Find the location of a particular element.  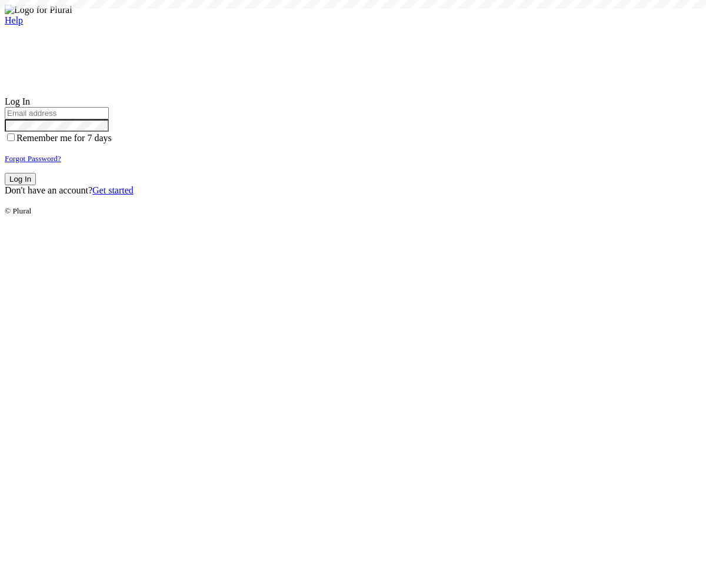

div: Log In is located at coordinates (353, 102).